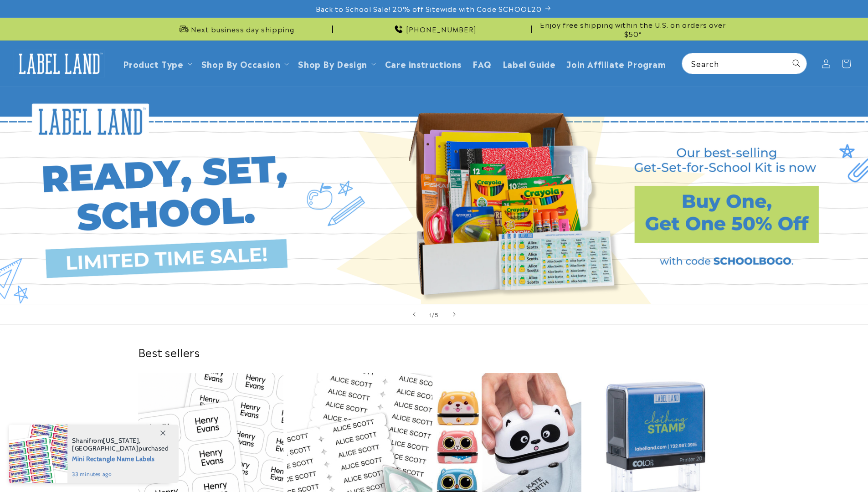 Image resolution: width=868 pixels, height=492 pixels. What do you see at coordinates (414, 314) in the screenshot?
I see `button: Previous slide` at bounding box center [414, 314].